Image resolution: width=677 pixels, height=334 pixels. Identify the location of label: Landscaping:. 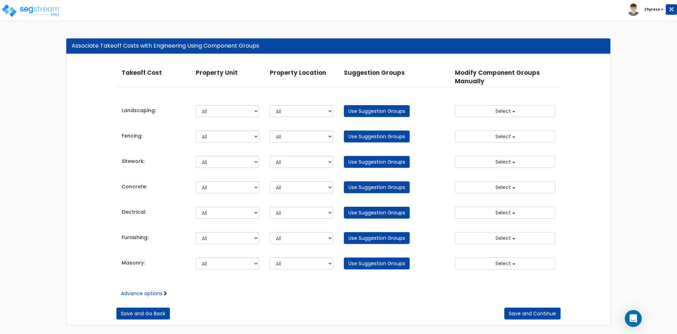
(139, 110).